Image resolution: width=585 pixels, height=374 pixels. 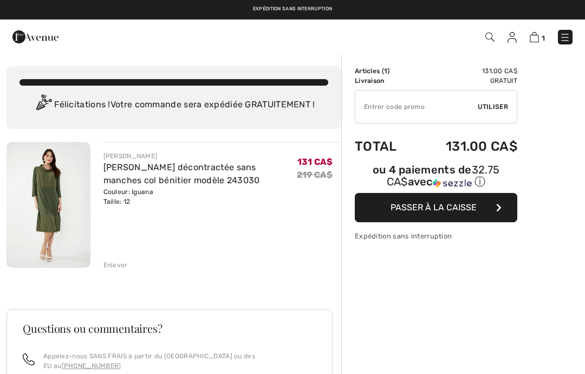 I want to click on img: Sezzle, so click(x=452, y=183).